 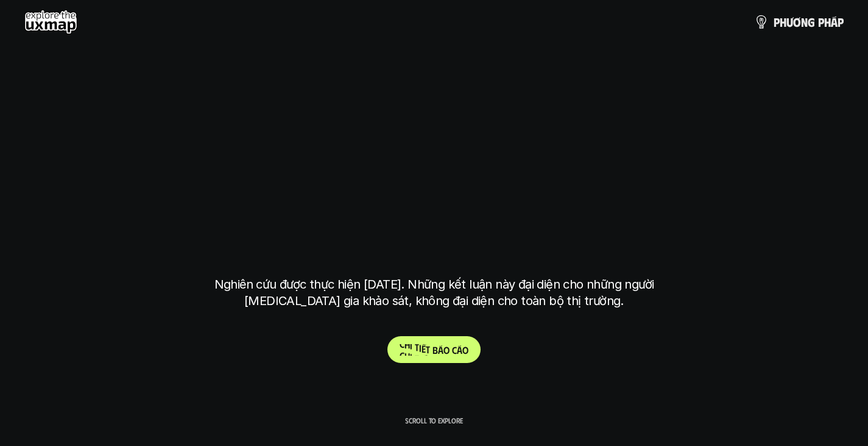 What do you see at coordinates (434, 142) in the screenshot?
I see `h1: phạm vi công việc của` at bounding box center [434, 142].